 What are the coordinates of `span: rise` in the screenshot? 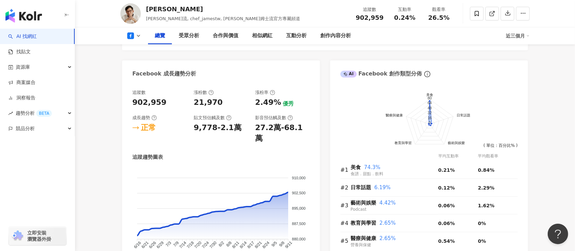 It's located at (11, 113).